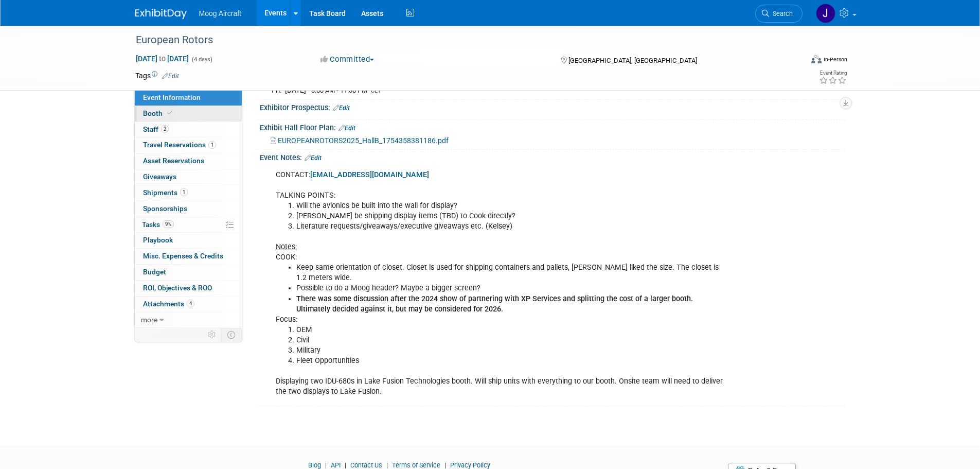  Describe the element at coordinates (202, 59) in the screenshot. I see `span: (4 days)` at that location.